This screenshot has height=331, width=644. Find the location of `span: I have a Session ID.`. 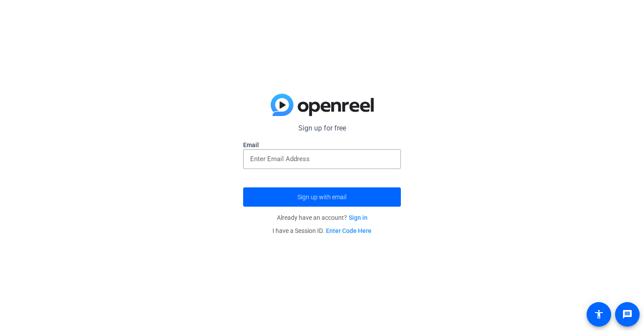

span: I have a Session ID. is located at coordinates (322, 231).